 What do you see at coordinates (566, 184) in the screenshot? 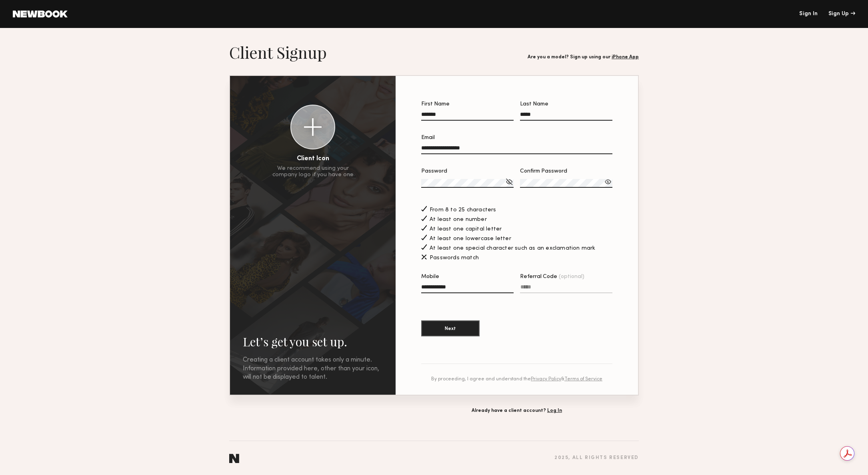
I see `input: Confirm Password` at bounding box center [566, 184].